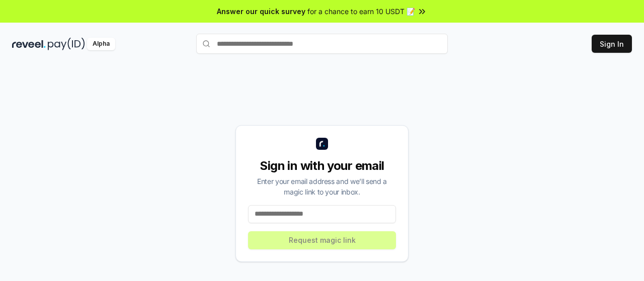 The image size is (644, 281). Describe the element at coordinates (67, 44) in the screenshot. I see `img: pay_id` at that location.